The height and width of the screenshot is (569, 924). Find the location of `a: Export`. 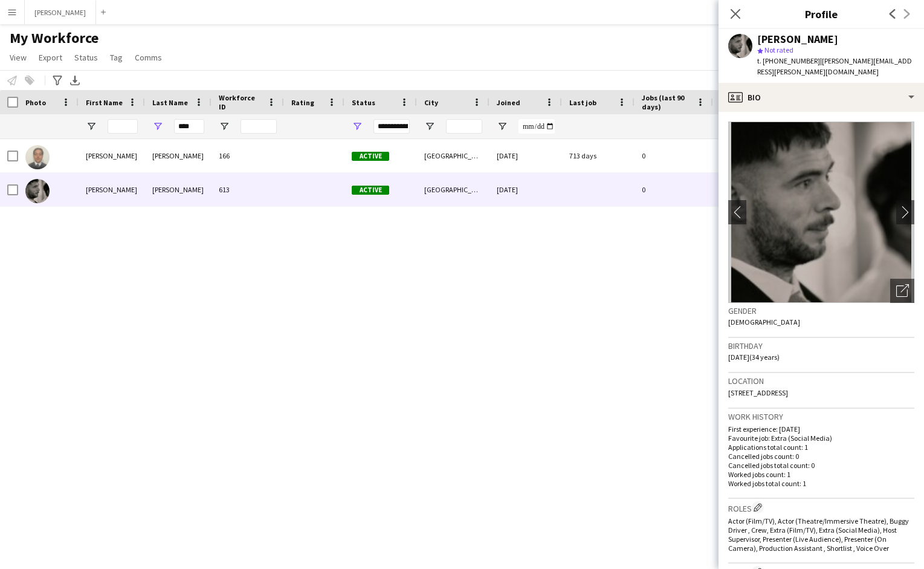

a: Export is located at coordinates (50, 57).